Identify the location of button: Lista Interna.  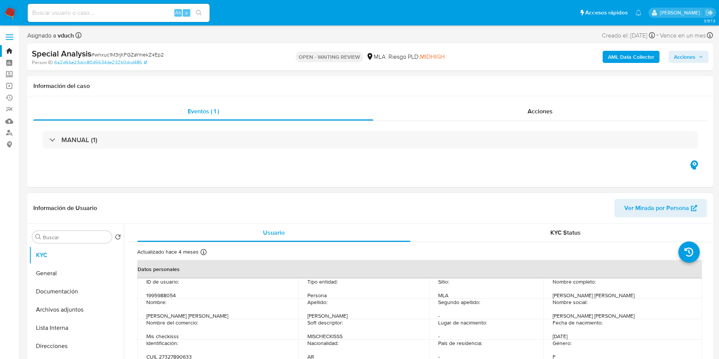
(77, 328).